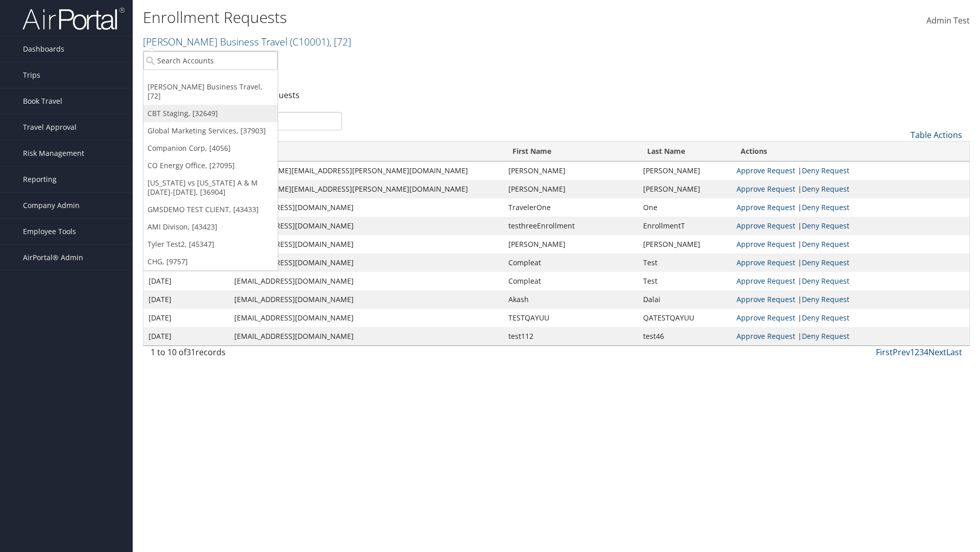 This screenshot has height=552, width=980. I want to click on td: test46, so click(684, 336).